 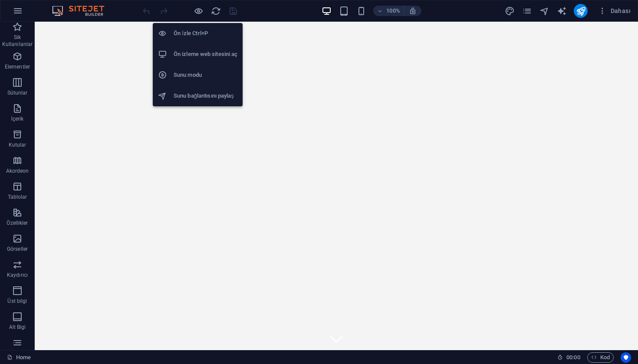 I want to click on i: Yayınla, so click(x=581, y=11).